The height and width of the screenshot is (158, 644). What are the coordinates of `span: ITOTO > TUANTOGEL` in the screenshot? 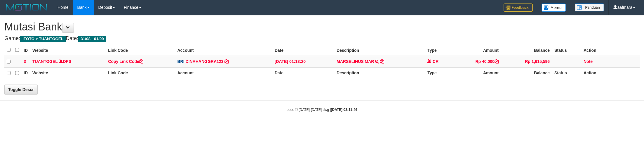 It's located at (43, 39).